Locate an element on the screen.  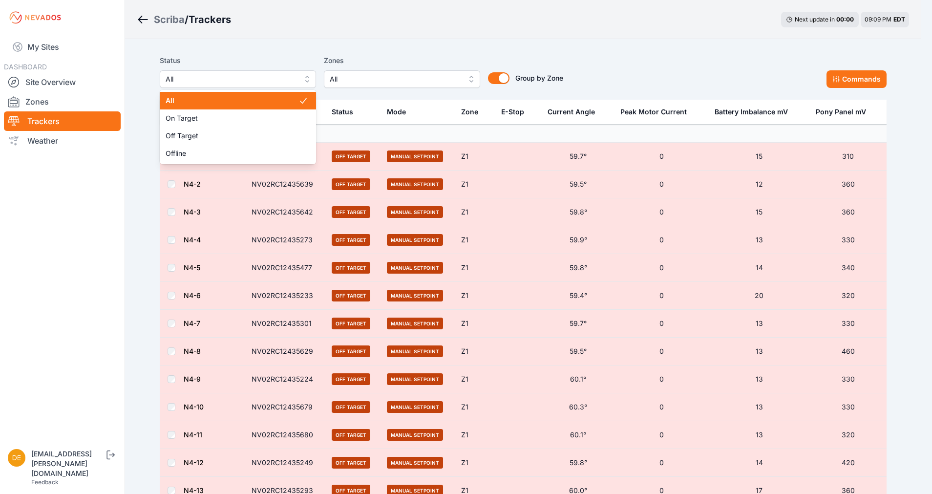
span: On Target is located at coordinates (232, 118).